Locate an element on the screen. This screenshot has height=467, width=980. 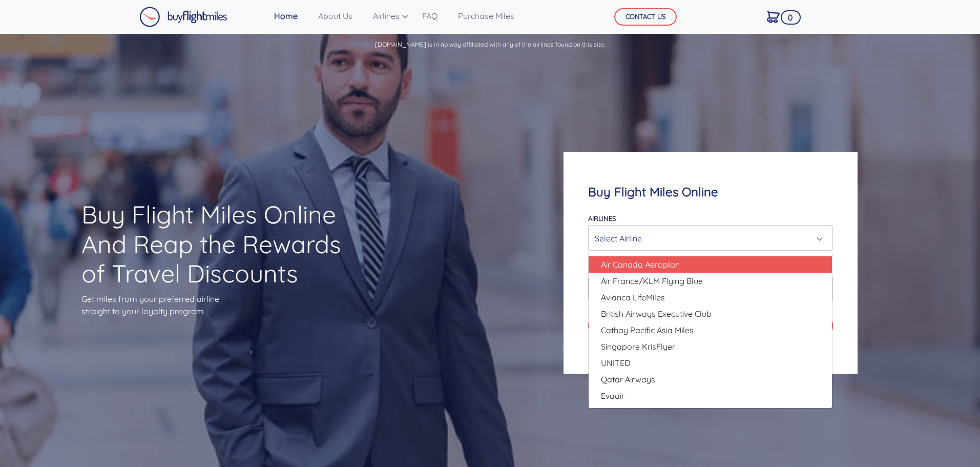
a: FAQ is located at coordinates (430, 16).